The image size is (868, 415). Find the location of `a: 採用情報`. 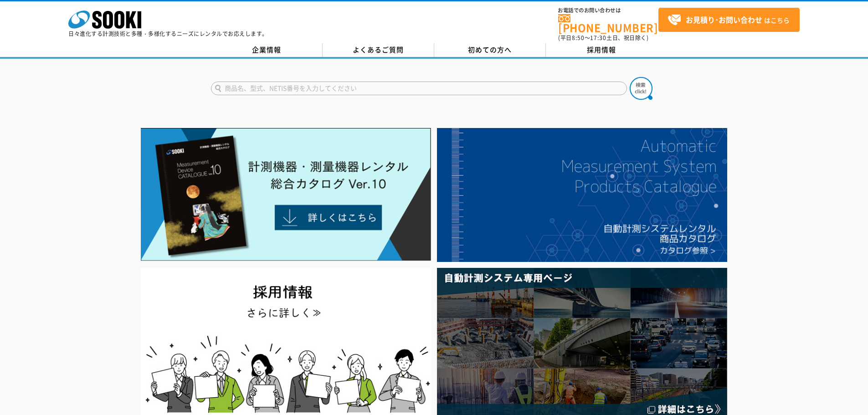

a: 採用情報 is located at coordinates (601, 50).